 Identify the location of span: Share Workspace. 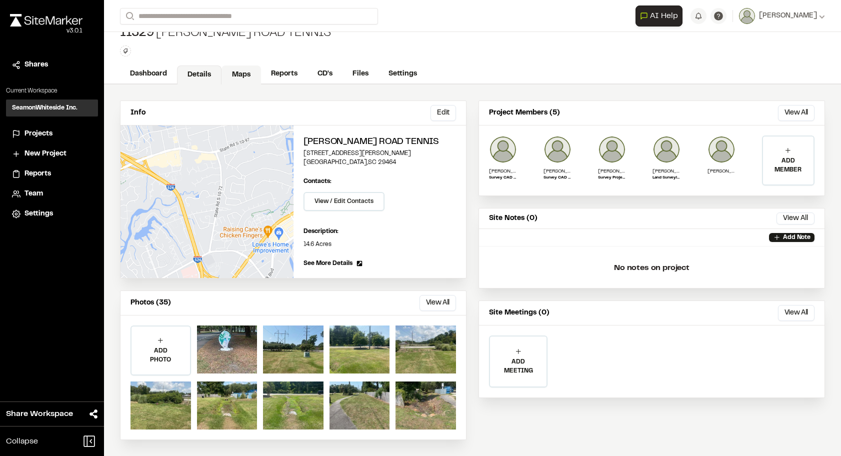
(40, 414).